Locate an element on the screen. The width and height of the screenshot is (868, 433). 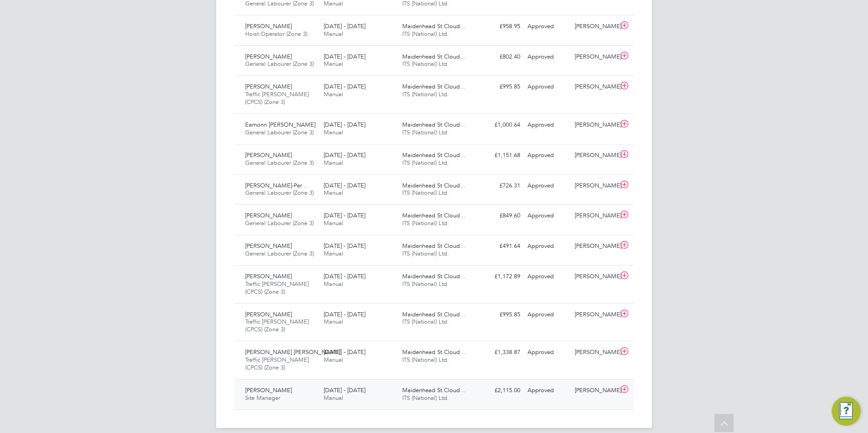
div: £1,000.64 is located at coordinates (500, 125).